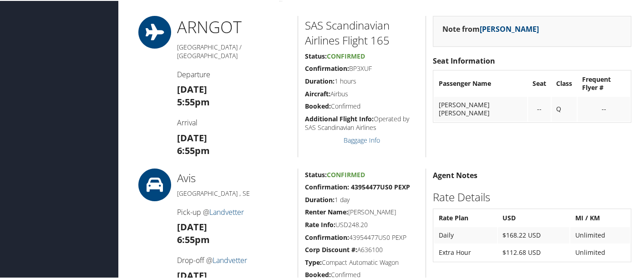  What do you see at coordinates (362, 68) in the screenshot?
I see `h5: BP3XUF` at bounding box center [362, 68].